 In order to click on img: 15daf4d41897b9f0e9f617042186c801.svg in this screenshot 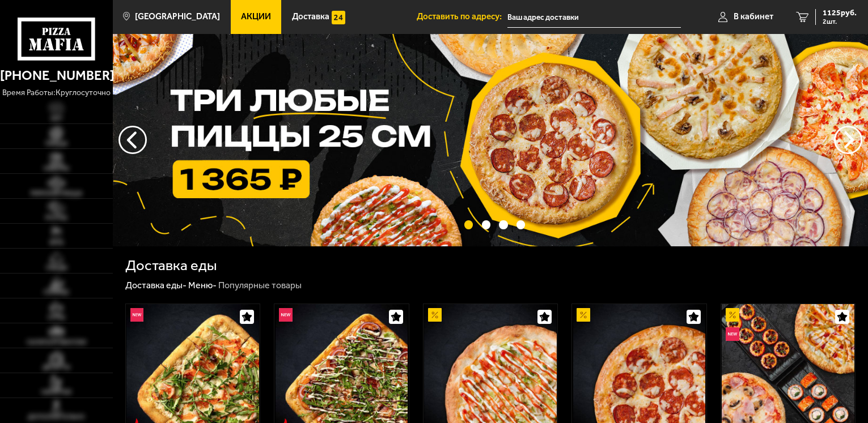, I will do `click(338, 17)`.